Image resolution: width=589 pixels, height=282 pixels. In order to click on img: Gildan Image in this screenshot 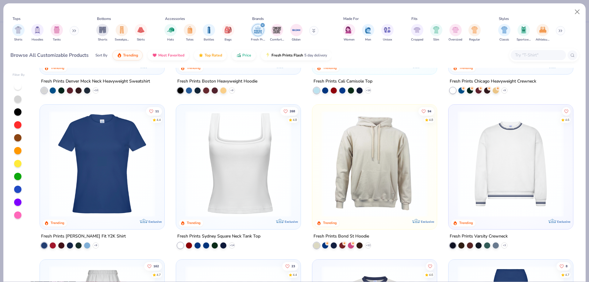, I will do `click(296, 30)`.